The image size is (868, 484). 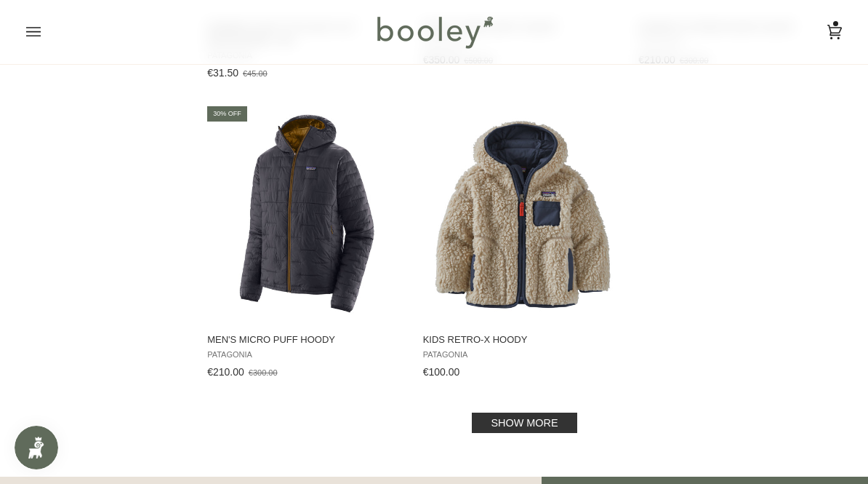 What do you see at coordinates (255, 74) in the screenshot?
I see `span: €45.00` at bounding box center [255, 74].